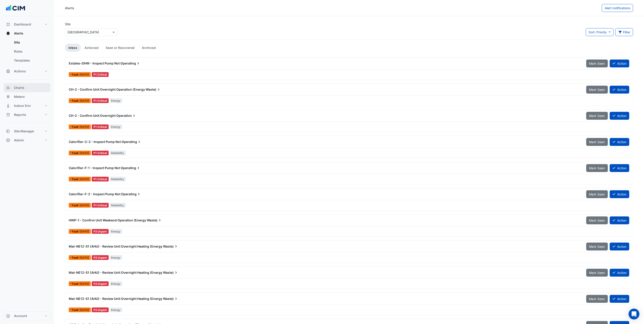 The width and height of the screenshot is (644, 324). Describe the element at coordinates (8, 24) in the screenshot. I see `app-icon: Dashboard` at that location.